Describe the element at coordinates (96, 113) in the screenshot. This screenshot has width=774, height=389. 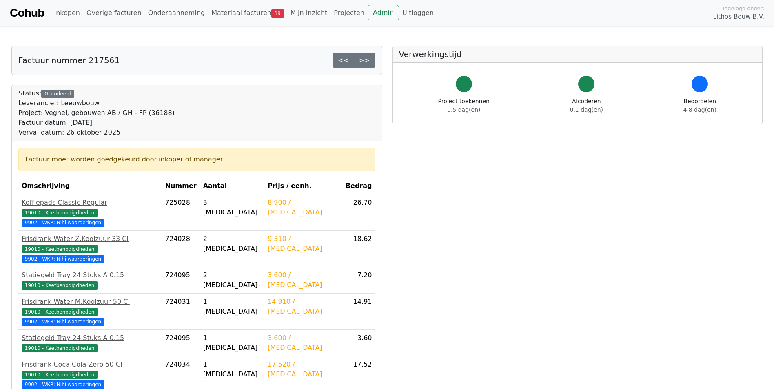
I see `div: Project: Veghel, gebouwen AB / GH - FP (36188)` at that location.